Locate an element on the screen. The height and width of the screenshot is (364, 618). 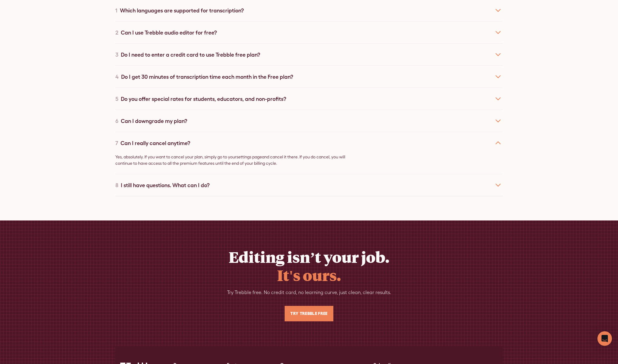
div: I still have questions. What can I do? is located at coordinates (165, 185).